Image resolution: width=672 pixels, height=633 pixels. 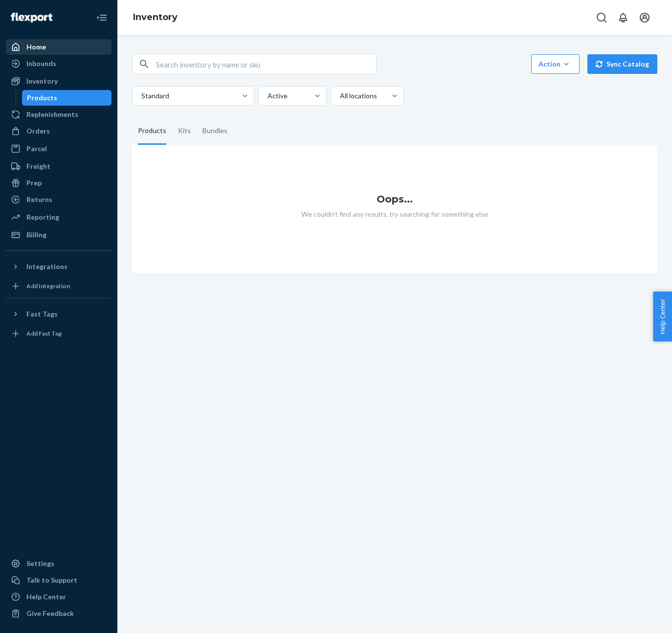 What do you see at coordinates (32, 18) in the screenshot?
I see `img: Flexport logo` at bounding box center [32, 18].